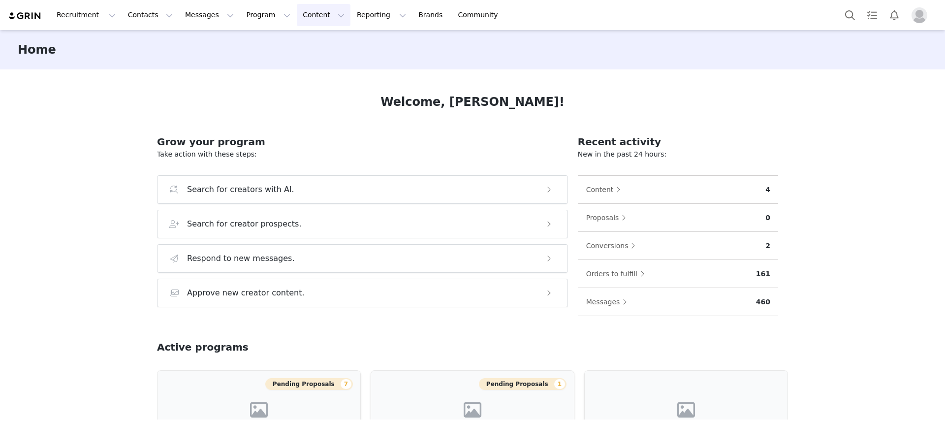 The image size is (945, 421). What do you see at coordinates (362, 154) in the screenshot?
I see `p: Take action with these steps:` at bounding box center [362, 154].